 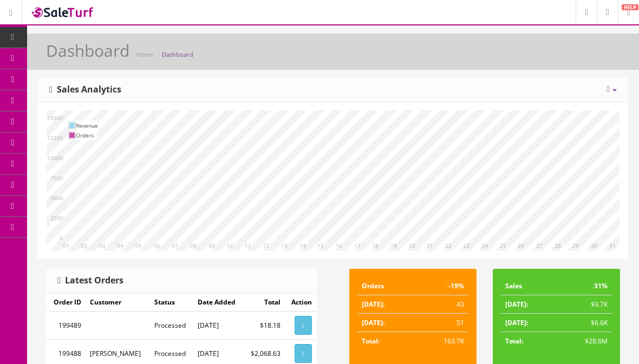 I want to click on img: SaleTurf, so click(x=63, y=12).